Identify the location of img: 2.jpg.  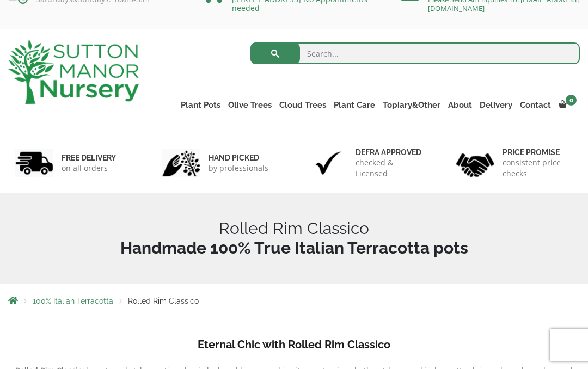
(181, 163).